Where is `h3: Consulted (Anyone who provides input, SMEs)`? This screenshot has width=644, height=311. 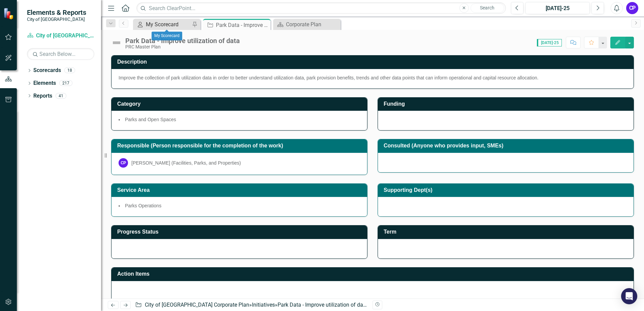
h3: Consulted (Anyone who provides input, SMEs) is located at coordinates (507, 146).